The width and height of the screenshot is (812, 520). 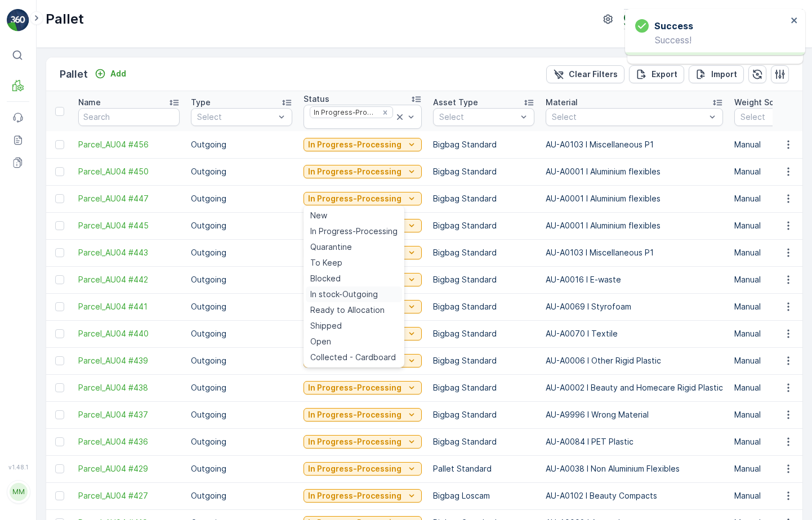 What do you see at coordinates (713, 19) in the screenshot?
I see `button: Terracycle-AU04 - Sendable(+10:00)` at bounding box center [713, 19].